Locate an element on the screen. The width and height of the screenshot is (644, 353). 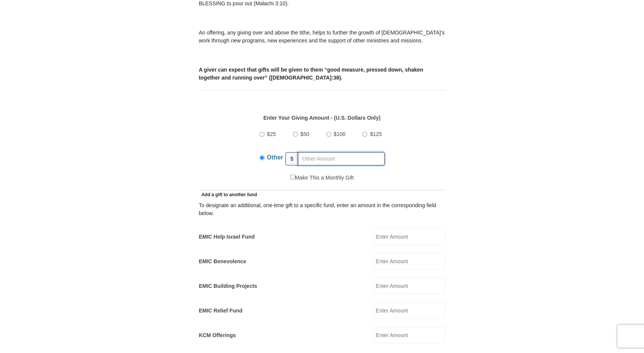
label: EMIC Relief Fund is located at coordinates (220, 311).